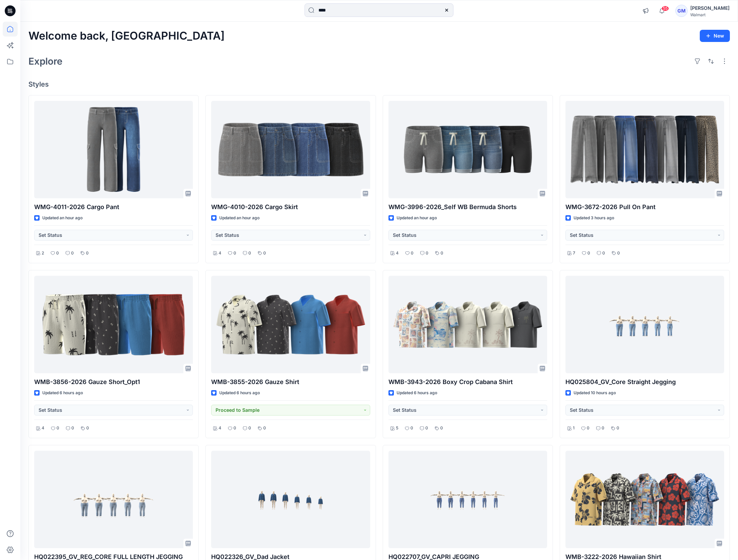  Describe the element at coordinates (114, 499) in the screenshot. I see `a: HQ022395_GV_REG_CORE FULL LENGTH JEGGING` at that location.